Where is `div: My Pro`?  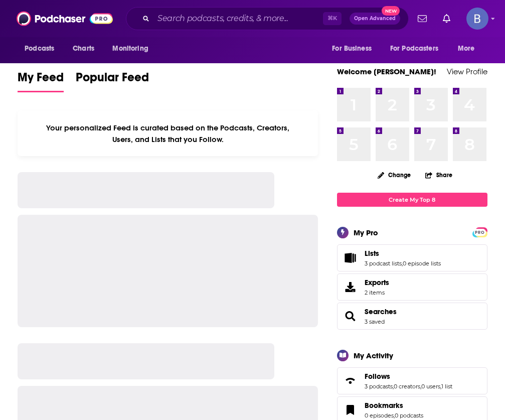 div: My Pro is located at coordinates (366, 233).